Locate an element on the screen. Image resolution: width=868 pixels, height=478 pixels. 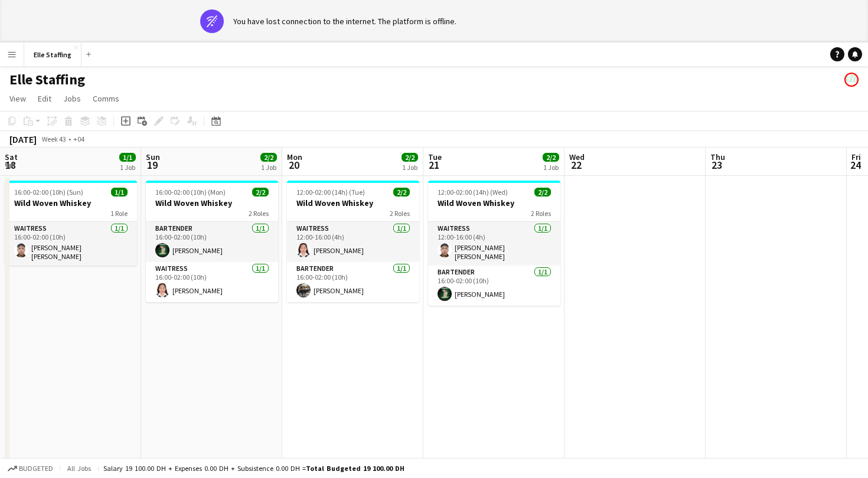
a: Comms is located at coordinates (106, 99).